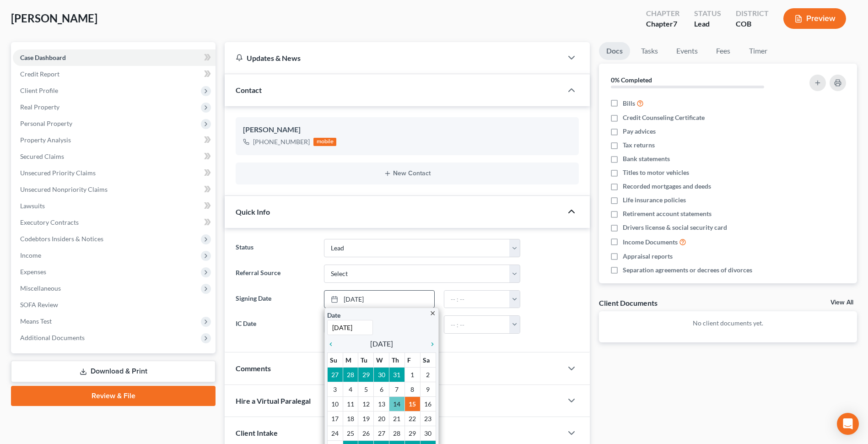 The width and height of the screenshot is (868, 444). I want to click on th: Tu, so click(366, 360).